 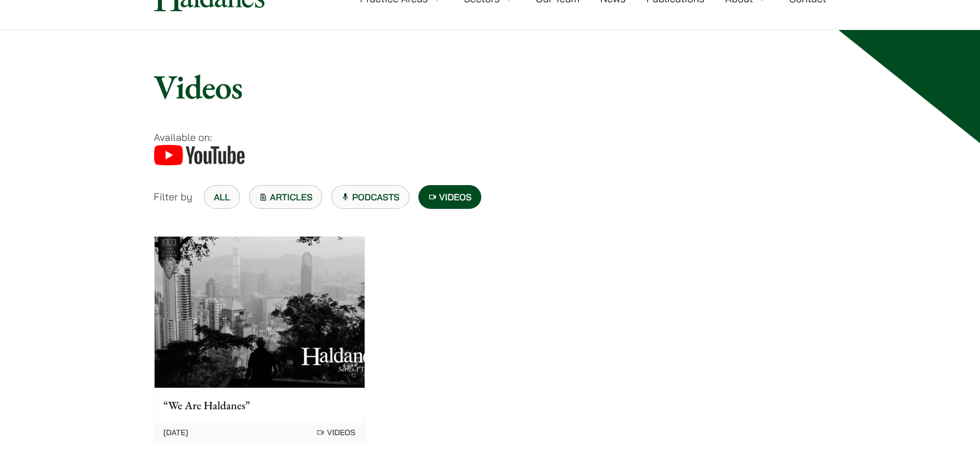 I want to click on img: YouTube, so click(x=200, y=155).